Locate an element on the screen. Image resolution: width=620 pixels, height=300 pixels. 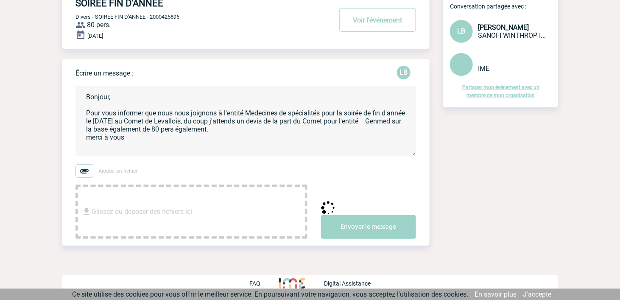
img: file_download.svg is located at coordinates (87, 212).